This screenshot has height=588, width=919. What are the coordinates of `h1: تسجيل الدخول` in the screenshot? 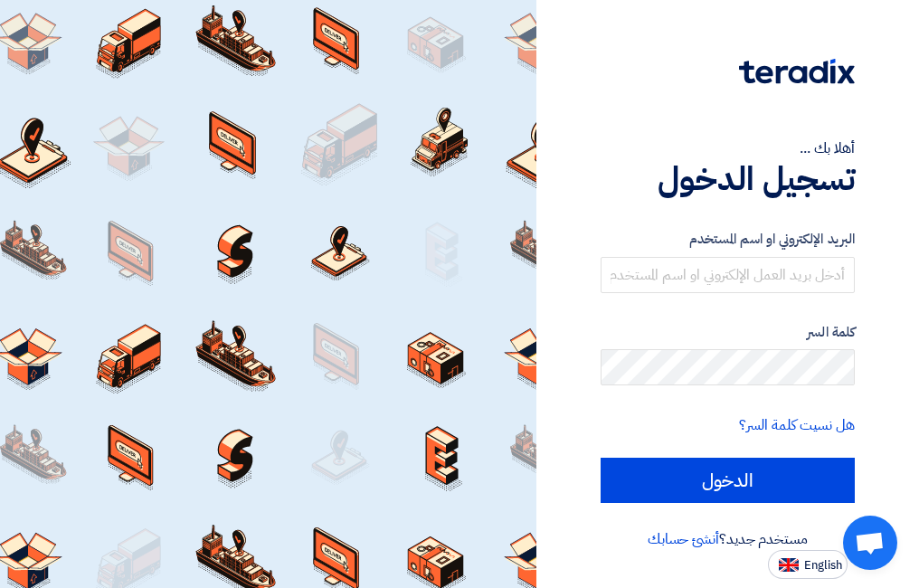 It's located at (727, 179).